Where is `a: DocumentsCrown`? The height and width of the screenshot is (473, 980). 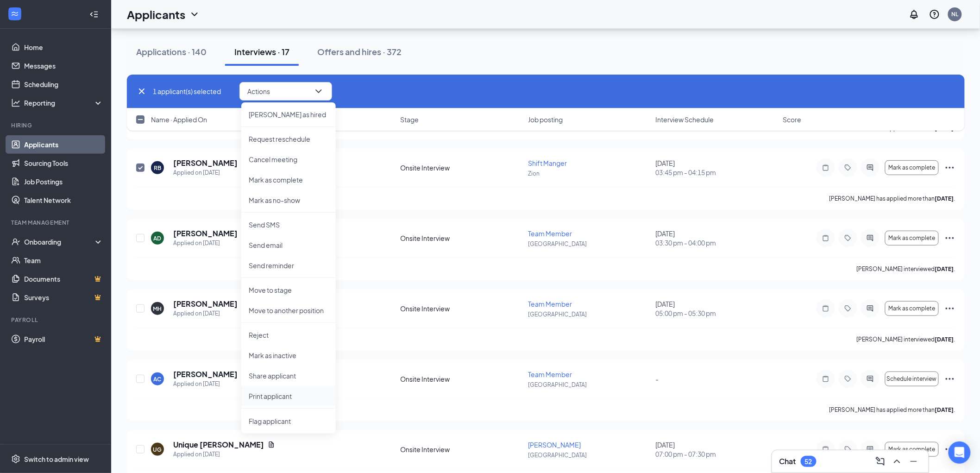 a: DocumentsCrown is located at coordinates (64, 279).